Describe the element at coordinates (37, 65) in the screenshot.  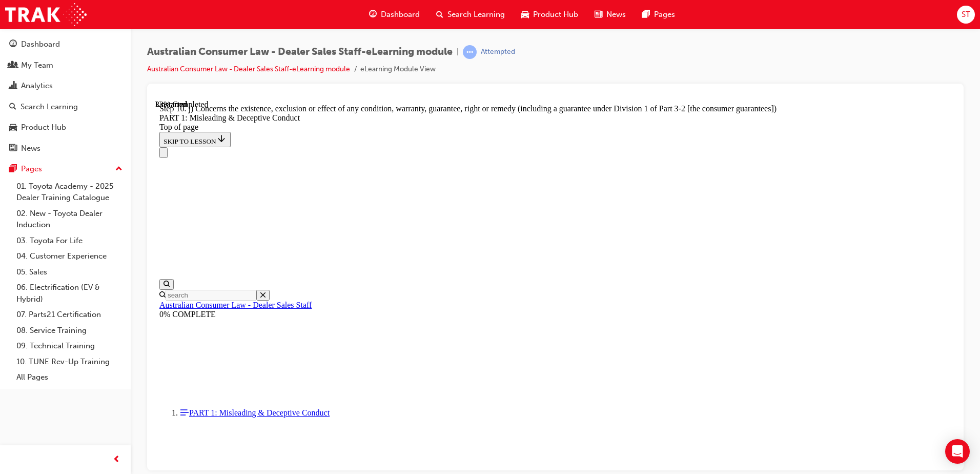
I see `div: My Team` at that location.